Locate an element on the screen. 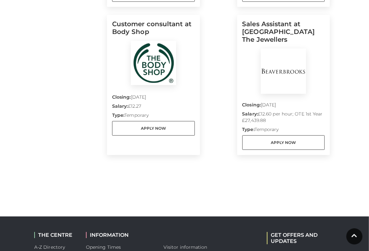 The width and height of the screenshot is (369, 251). h5: Customer consultant at Body Shop is located at coordinates (154, 30).